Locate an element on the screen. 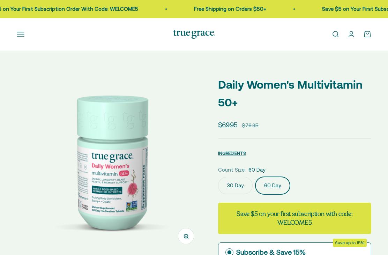  strong: Save $5 on your first subscription with code: WELCOME5 is located at coordinates (294, 218).